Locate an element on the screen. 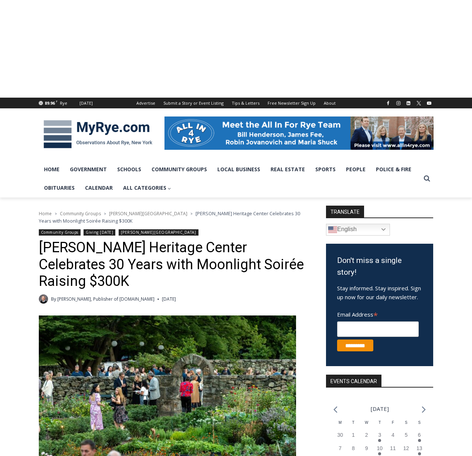 The height and width of the screenshot is (456, 472). time: 3 is located at coordinates (379, 435).